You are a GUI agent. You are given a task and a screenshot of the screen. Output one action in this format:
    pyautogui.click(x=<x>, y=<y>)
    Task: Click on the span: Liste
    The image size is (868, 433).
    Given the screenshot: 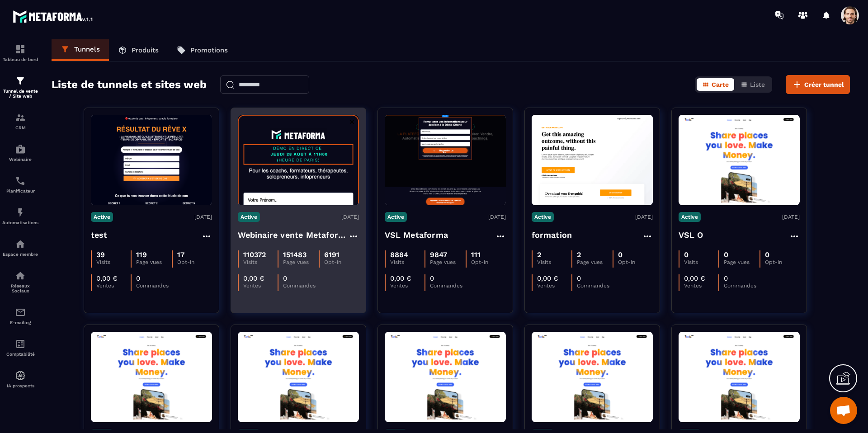 What is the action you would take?
    pyautogui.click(x=757, y=84)
    